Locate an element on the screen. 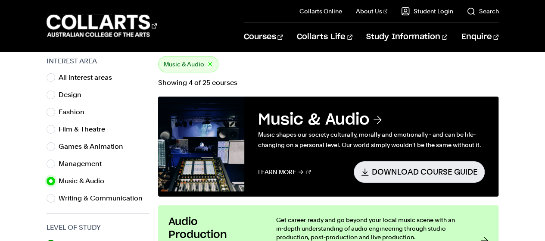 The image size is (545, 241). a: Collarts Online is located at coordinates (320, 11).